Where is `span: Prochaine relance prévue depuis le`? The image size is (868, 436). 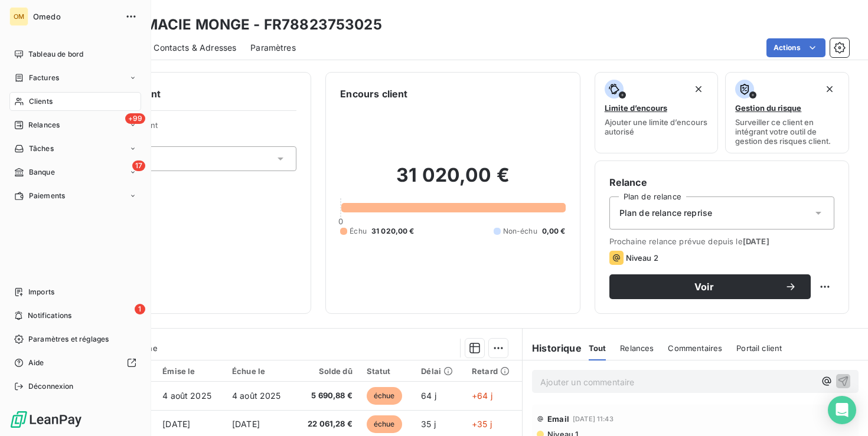 span: Prochaine relance prévue depuis le is located at coordinates (722, 242).